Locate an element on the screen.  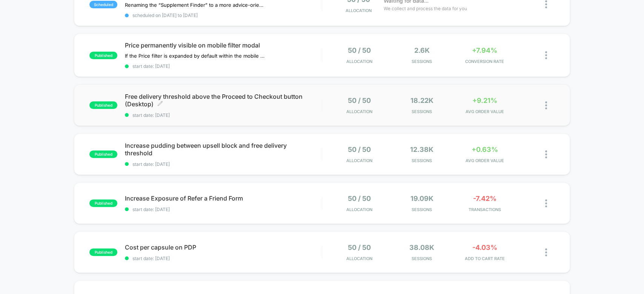
span: If the Price filter is expanded by default within the mobile filter panel, then users will be abl... is located at coordinates (195, 56).